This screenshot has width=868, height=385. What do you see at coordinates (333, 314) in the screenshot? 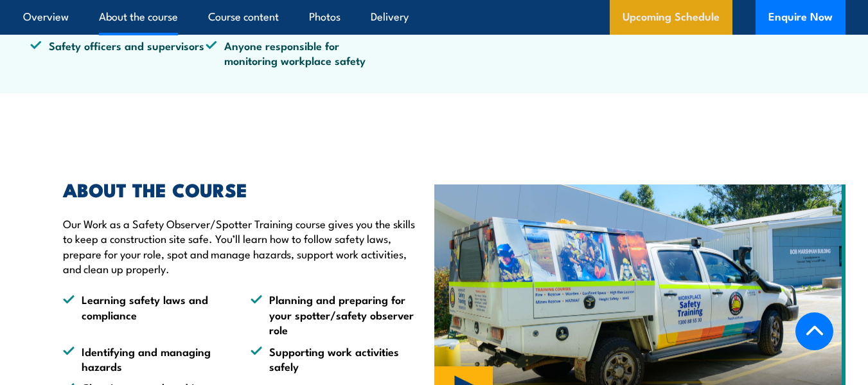
I see `li: Planning and preparing for your spotter/safety observer role` at bounding box center [333, 314].